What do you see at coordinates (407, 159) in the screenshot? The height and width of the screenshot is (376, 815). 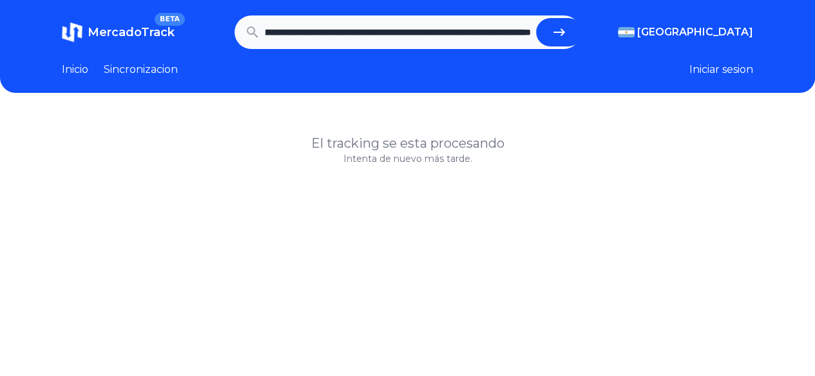 I see `p: Intenta de nuevo más tarde.` at bounding box center [407, 159].